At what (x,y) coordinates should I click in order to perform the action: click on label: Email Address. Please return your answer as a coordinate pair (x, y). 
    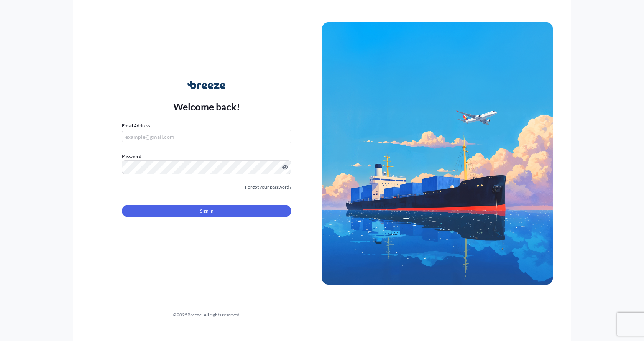
    Looking at the image, I should click on (136, 126).